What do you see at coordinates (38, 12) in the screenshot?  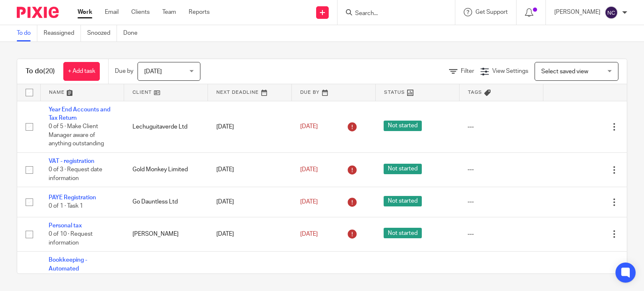 I see `img: Pixie` at bounding box center [38, 12].